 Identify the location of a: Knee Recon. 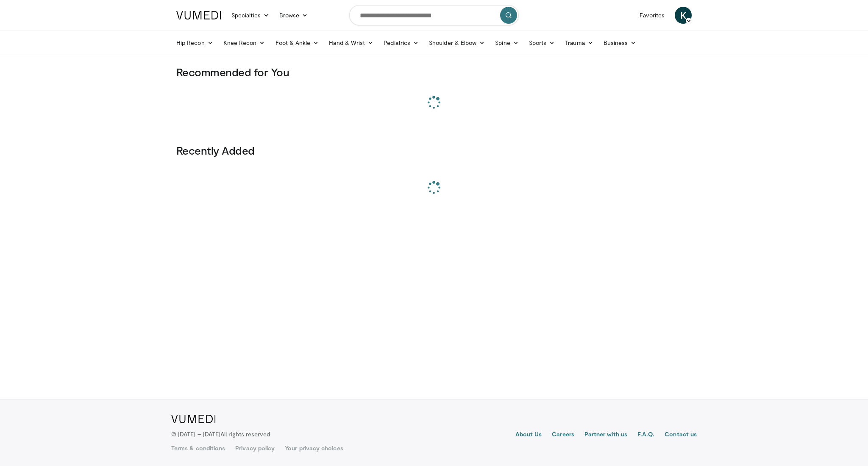
(244, 43).